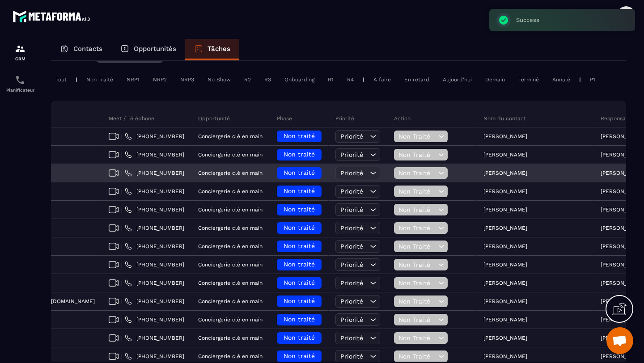 The image size is (644, 363). I want to click on p: Action, so click(402, 119).